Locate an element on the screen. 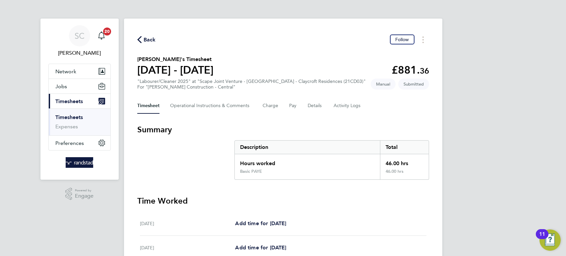 The height and width of the screenshot is (256, 566). div: Timesheets is located at coordinates (80, 122).